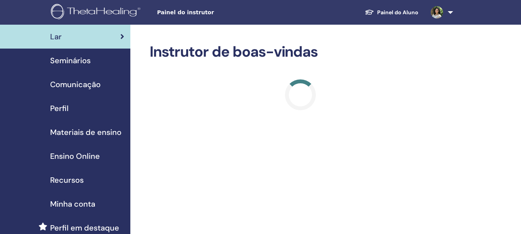 This screenshot has width=521, height=234. Describe the element at coordinates (70, 61) in the screenshot. I see `span: Seminários` at that location.